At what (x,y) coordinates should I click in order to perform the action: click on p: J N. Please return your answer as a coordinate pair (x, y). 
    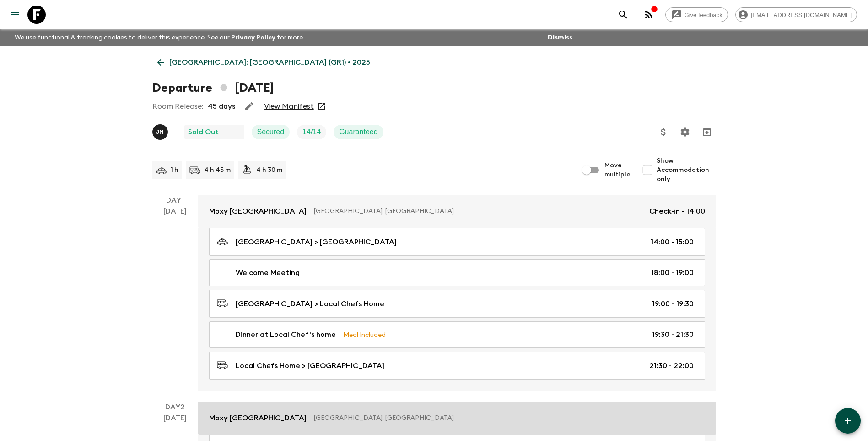
    Looking at the image, I should click on (159, 132).